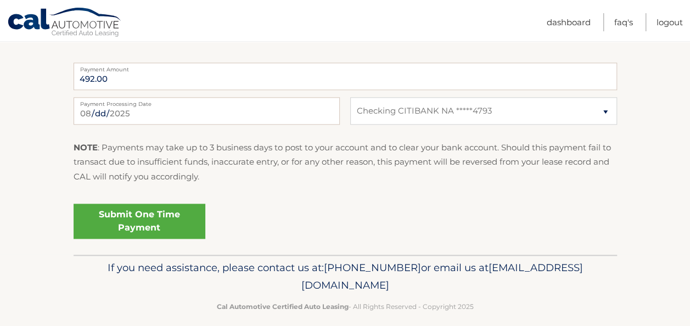 The width and height of the screenshot is (690, 326). Describe the element at coordinates (345, 306) in the screenshot. I see `p: - All Rights Reserved - Copyright 2025` at that location.